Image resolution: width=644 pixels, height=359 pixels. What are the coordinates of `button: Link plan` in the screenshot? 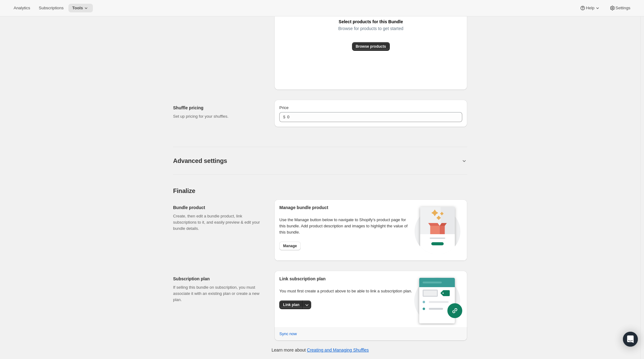 It's located at (291, 304).